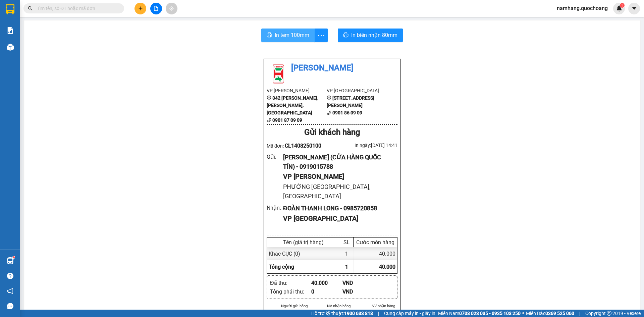 This screenshot has height=317, width=644. I want to click on div: SL, so click(347, 242).